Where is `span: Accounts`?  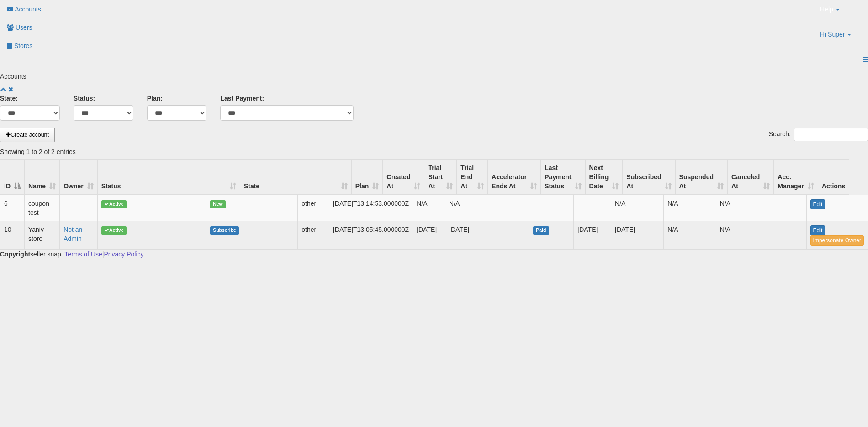
span: Accounts is located at coordinates (28, 9).